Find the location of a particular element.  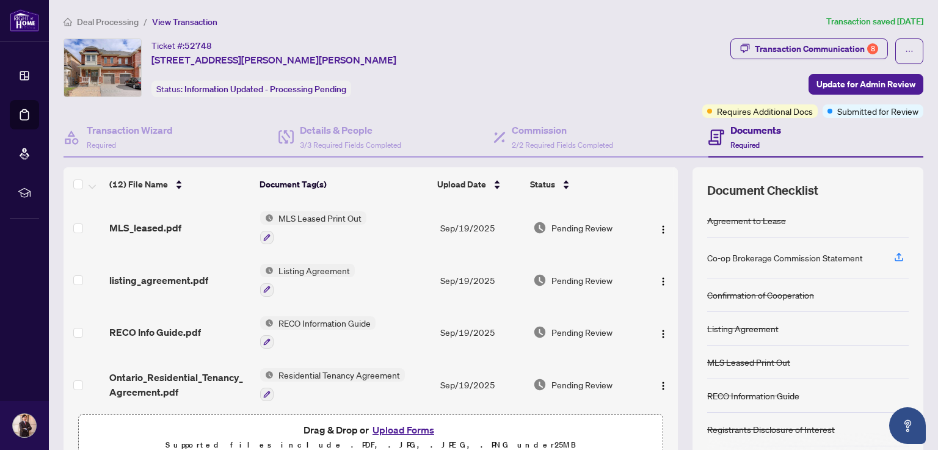

span: Listing Agreement is located at coordinates (314, 271).